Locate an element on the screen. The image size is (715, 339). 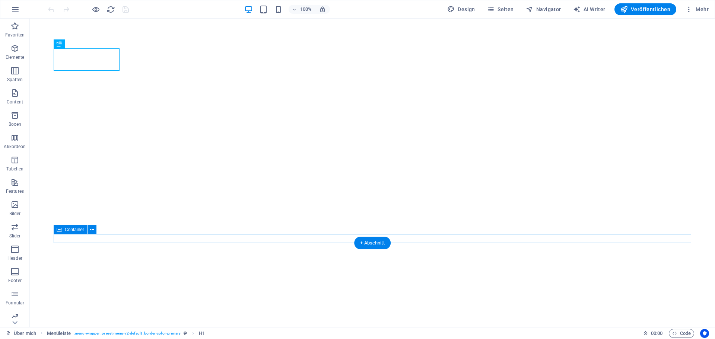
button: Seiten is located at coordinates (500, 9).